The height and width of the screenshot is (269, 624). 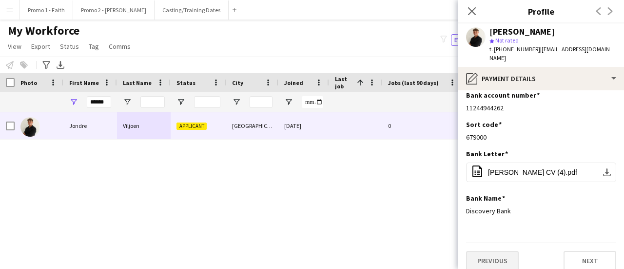 What do you see at coordinates (119, 46) in the screenshot?
I see `span: Comms` at bounding box center [119, 46].